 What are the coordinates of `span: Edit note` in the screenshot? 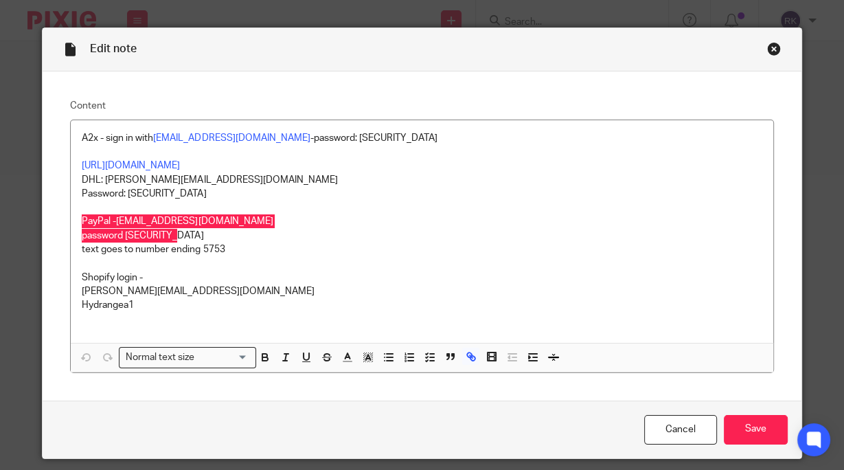 It's located at (113, 49).